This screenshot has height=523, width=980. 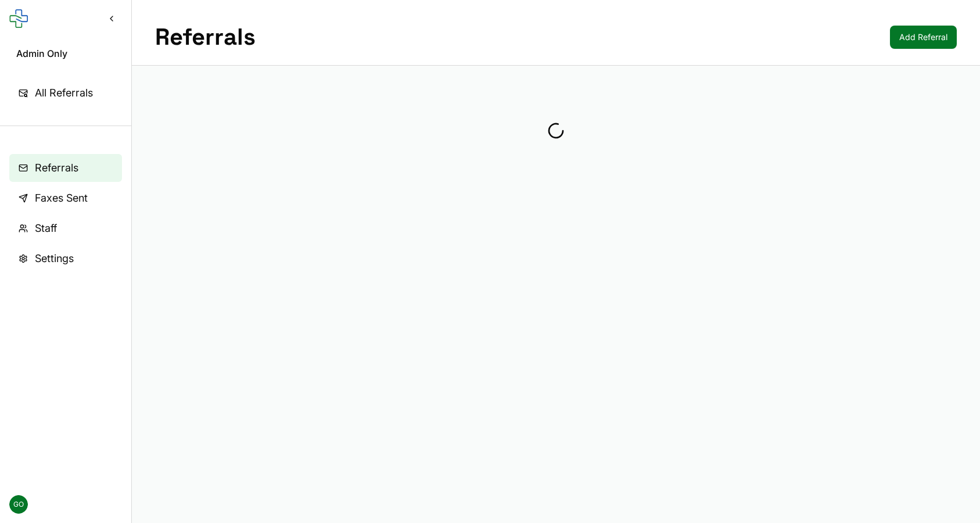 I want to click on a: Staff, so click(x=66, y=228).